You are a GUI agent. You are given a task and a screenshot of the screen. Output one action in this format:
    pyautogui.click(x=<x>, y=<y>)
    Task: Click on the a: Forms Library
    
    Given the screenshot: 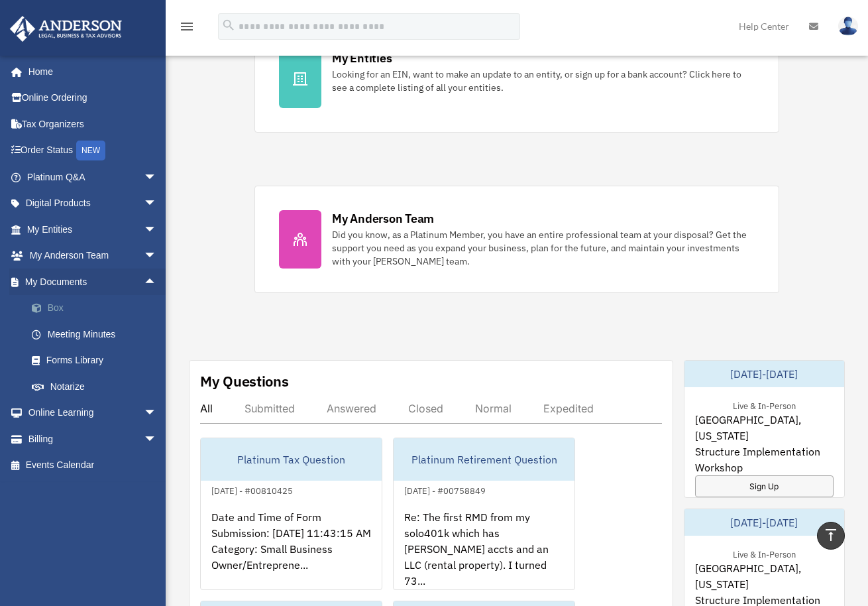 What is the action you would take?
    pyautogui.click(x=98, y=361)
    